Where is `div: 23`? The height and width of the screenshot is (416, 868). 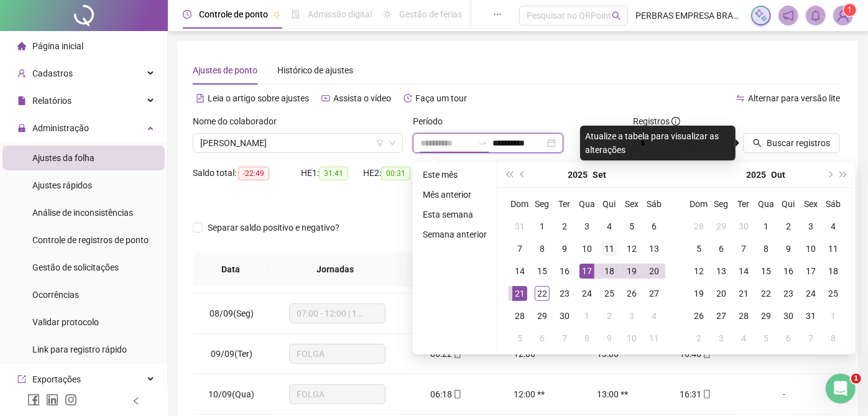 div: 23 is located at coordinates (788, 294).